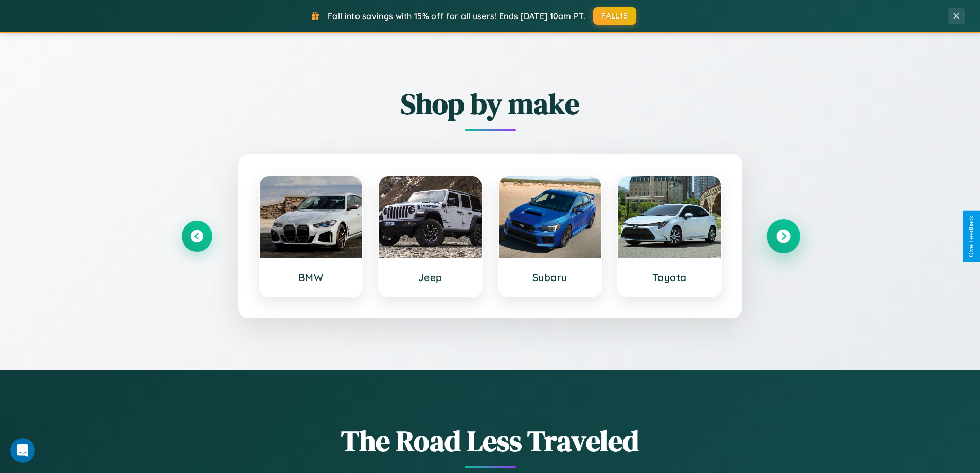  I want to click on h3: Jeep, so click(430, 277).